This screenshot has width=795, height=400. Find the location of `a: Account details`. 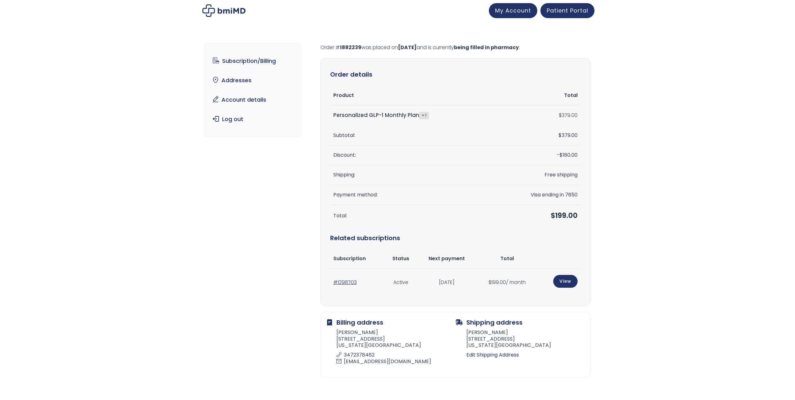

a: Account details is located at coordinates (253, 100).